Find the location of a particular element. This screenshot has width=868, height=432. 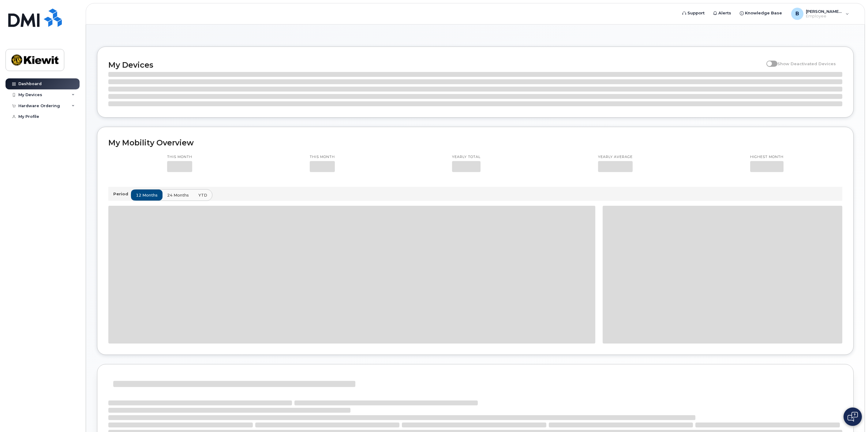

h2: My Devices is located at coordinates (435, 65).